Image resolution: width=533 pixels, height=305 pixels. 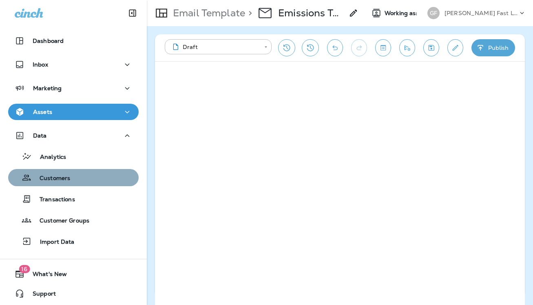 I want to click on p: Email Template, so click(x=207, y=13).